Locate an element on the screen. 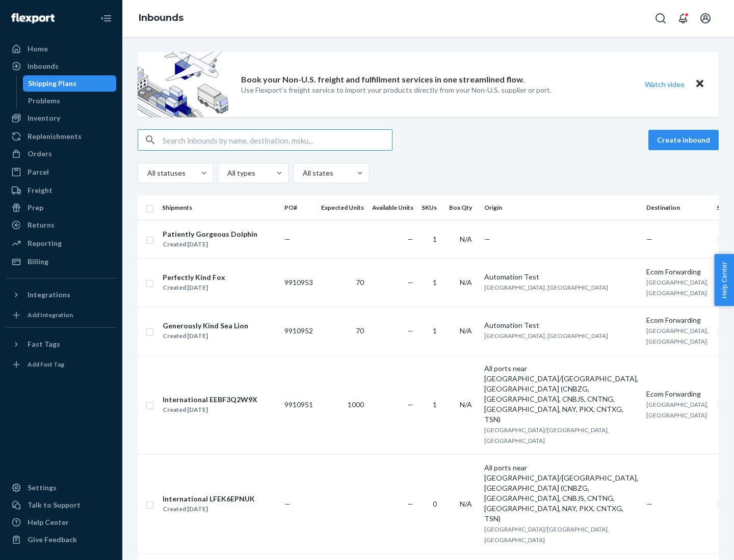  span: 70 is located at coordinates (360, 331).